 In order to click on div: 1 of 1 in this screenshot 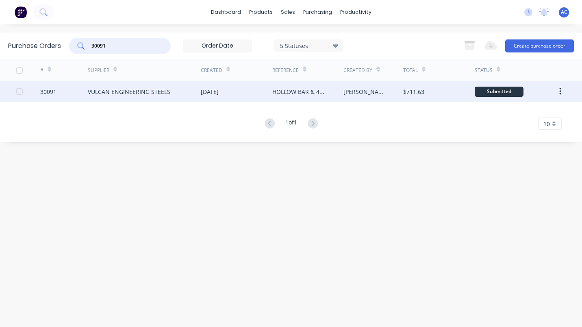, I will do `click(291, 124)`.